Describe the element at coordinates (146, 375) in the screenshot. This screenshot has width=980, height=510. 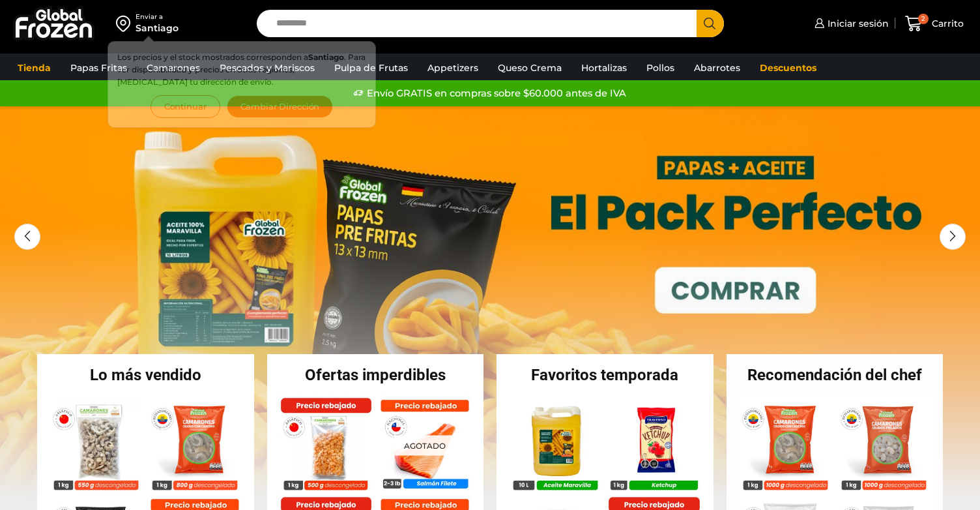
I see `h2: Lo más vendido` at that location.